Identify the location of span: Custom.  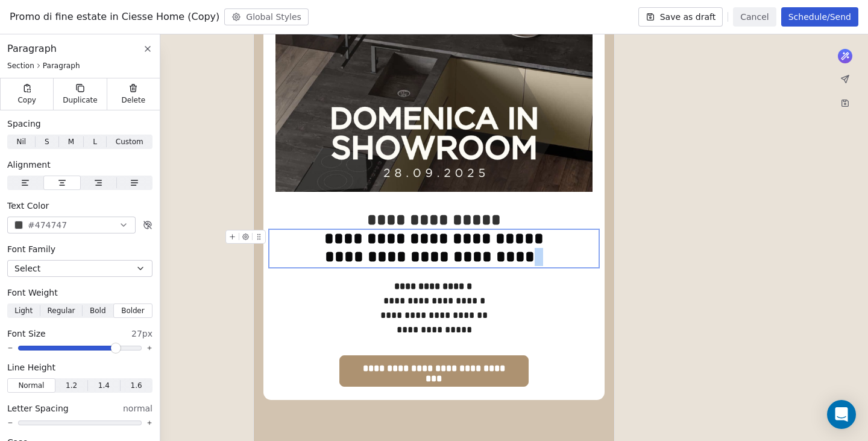
(129, 141).